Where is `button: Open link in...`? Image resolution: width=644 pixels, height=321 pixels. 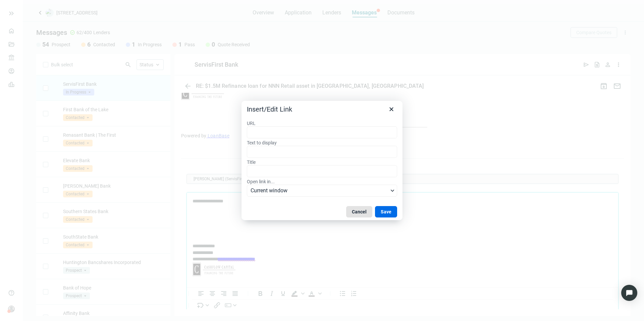 button: Open link in... is located at coordinates (322, 191).